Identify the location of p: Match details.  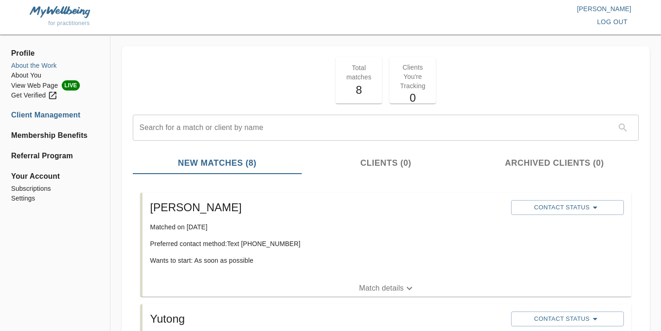
(382, 288).